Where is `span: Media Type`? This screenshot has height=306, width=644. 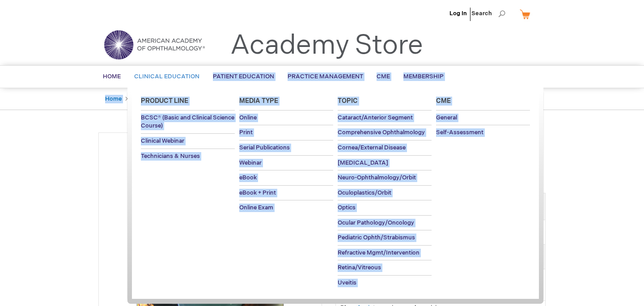 span: Media Type is located at coordinates (259, 101).